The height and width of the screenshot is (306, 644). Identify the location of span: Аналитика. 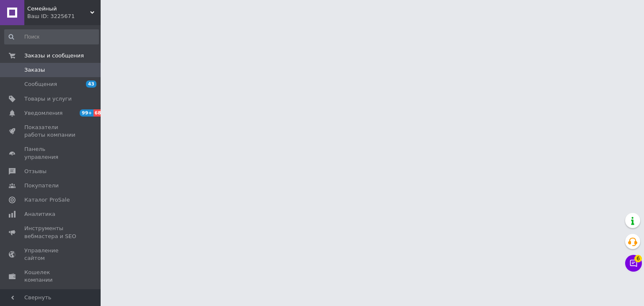
(40, 214).